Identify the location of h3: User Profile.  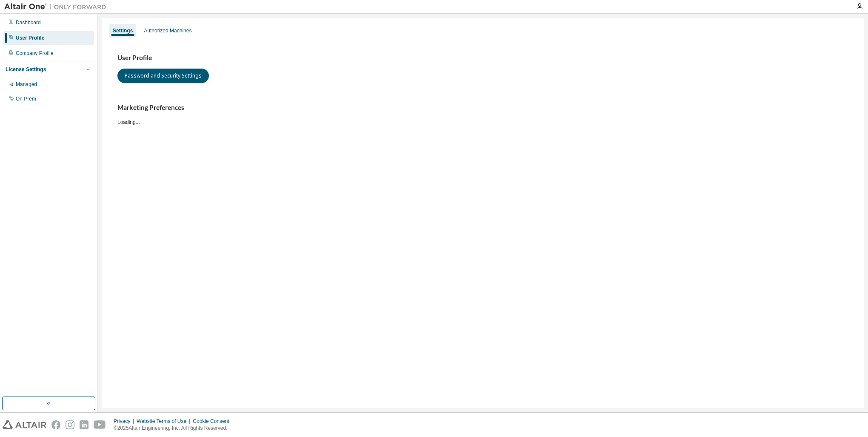
(483, 58).